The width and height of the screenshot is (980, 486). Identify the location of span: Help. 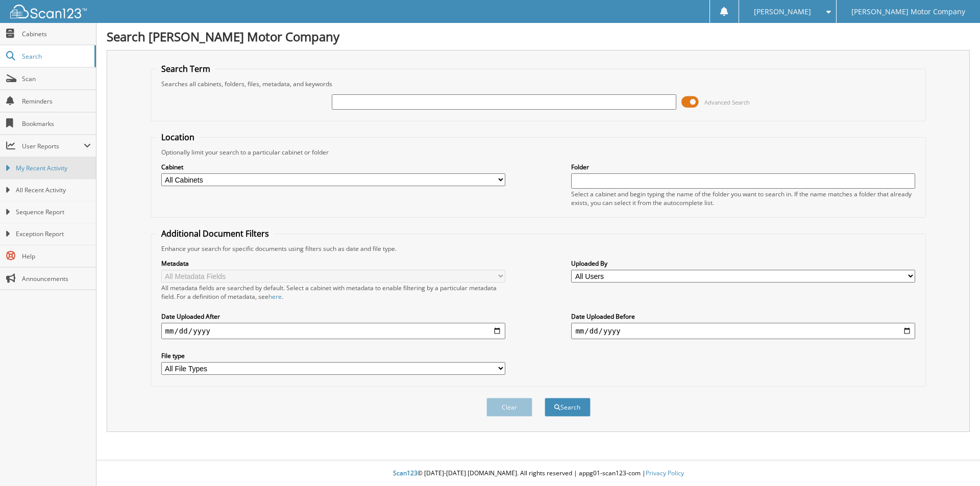
(56, 256).